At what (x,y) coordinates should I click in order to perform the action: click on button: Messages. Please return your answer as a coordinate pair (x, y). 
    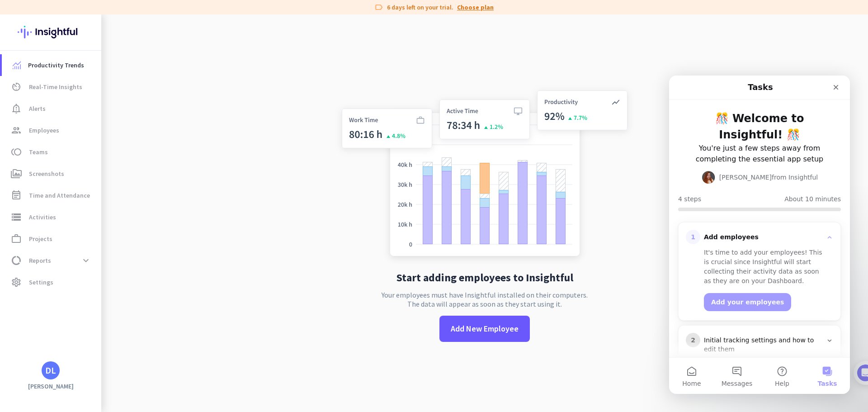
    Looking at the image, I should click on (68, 300).